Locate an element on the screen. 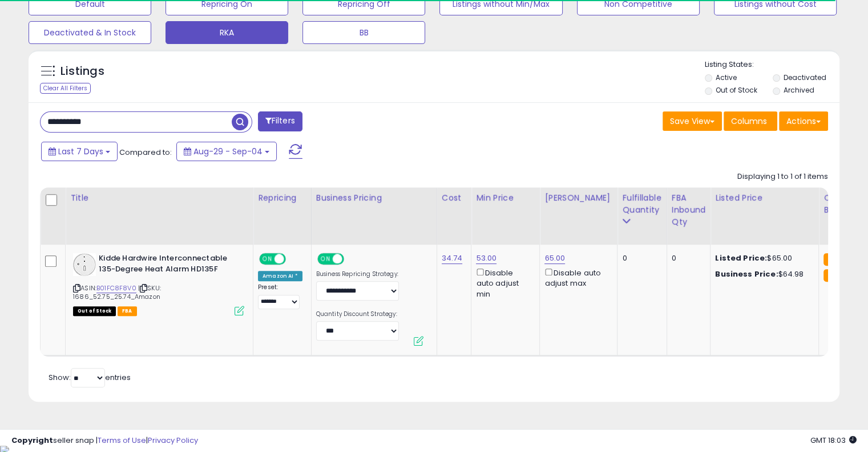 The height and width of the screenshot is (452, 868). div: $64.98 is located at coordinates (762, 274).